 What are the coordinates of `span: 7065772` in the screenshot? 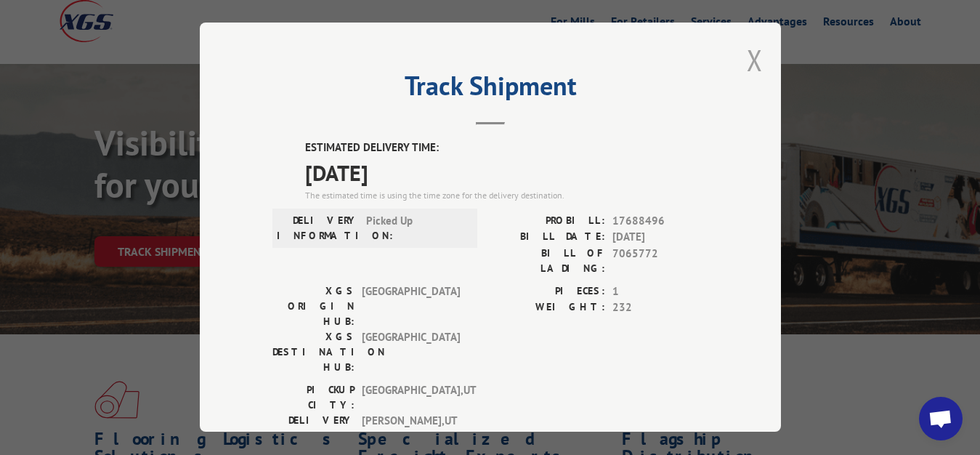 It's located at (660, 261).